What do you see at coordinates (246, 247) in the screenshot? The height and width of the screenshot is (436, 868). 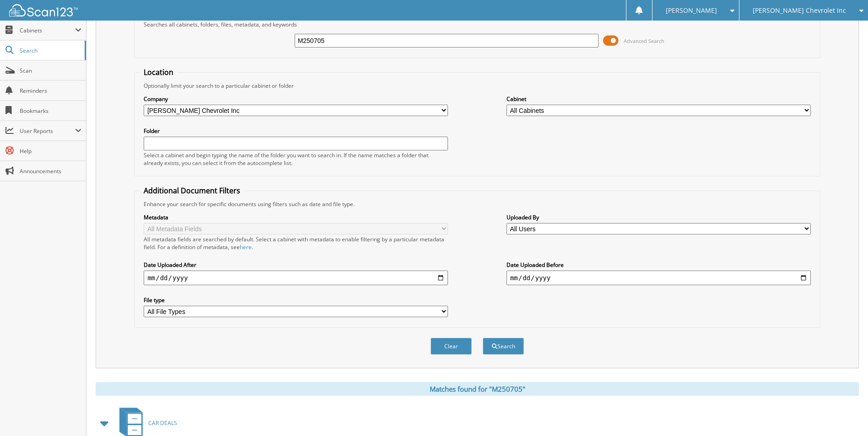 I see `a: here` at bounding box center [246, 247].